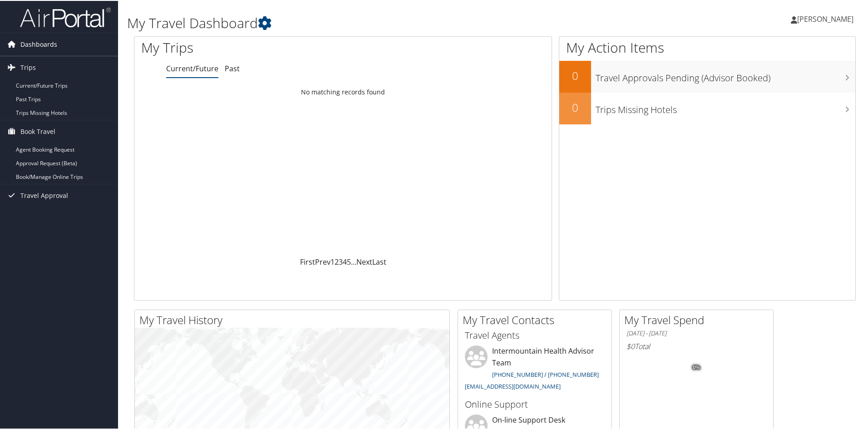 The image size is (868, 429). What do you see at coordinates (726, 75) in the screenshot?
I see `h3: Travel Approvals Pending (Advisor Booked)` at bounding box center [726, 75].